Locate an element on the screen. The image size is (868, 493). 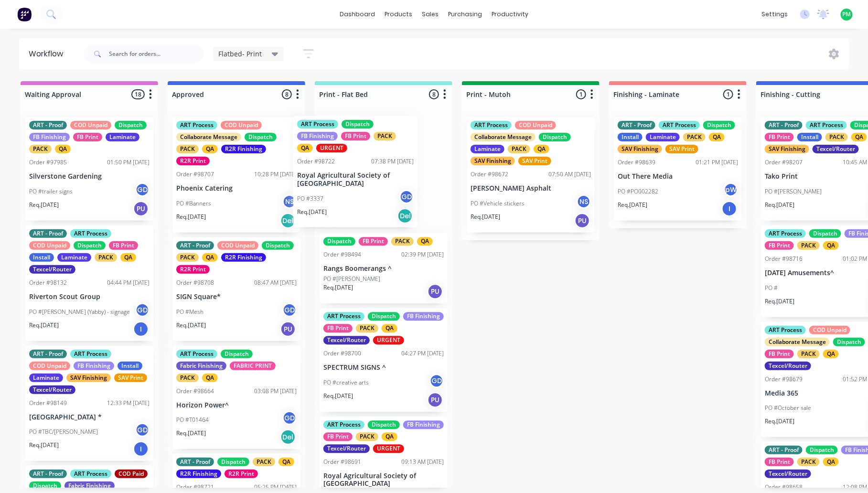
span: Flatbed- Print is located at coordinates (241, 53).